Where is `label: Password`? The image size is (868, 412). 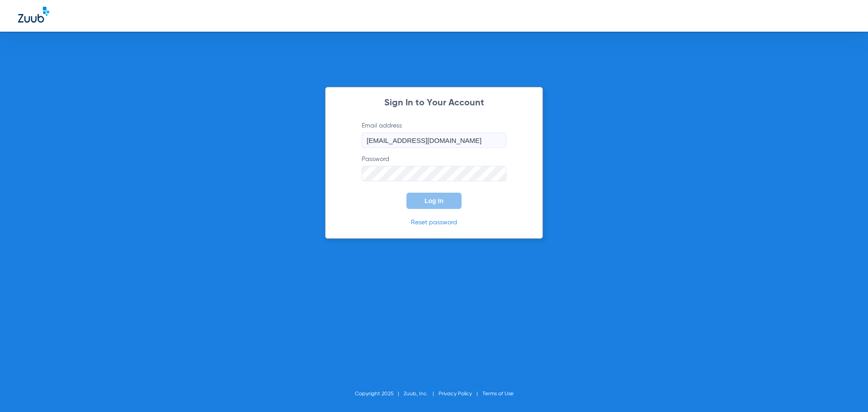 label: Password is located at coordinates (434, 168).